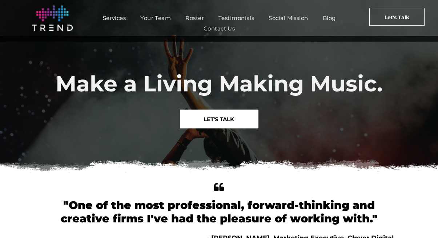  What do you see at coordinates (236, 18) in the screenshot?
I see `a: Testimonials` at bounding box center [236, 18].